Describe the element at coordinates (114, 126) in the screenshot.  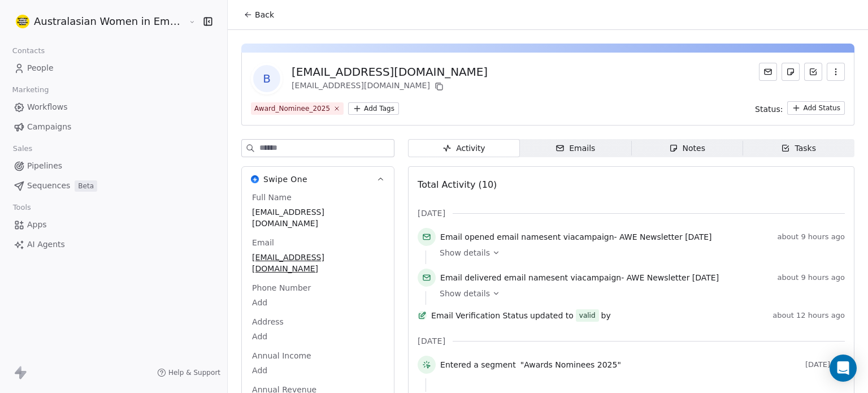
I see `a: Campaigns` at that location.